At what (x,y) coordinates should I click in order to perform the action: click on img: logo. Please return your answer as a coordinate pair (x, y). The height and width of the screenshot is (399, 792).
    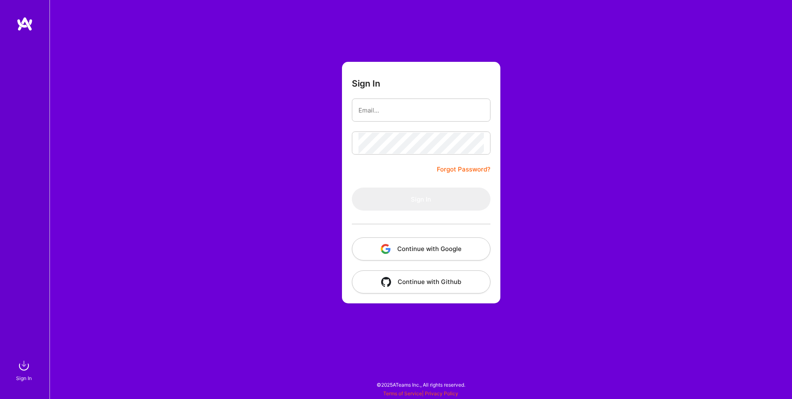
    Looking at the image, I should click on (25, 24).